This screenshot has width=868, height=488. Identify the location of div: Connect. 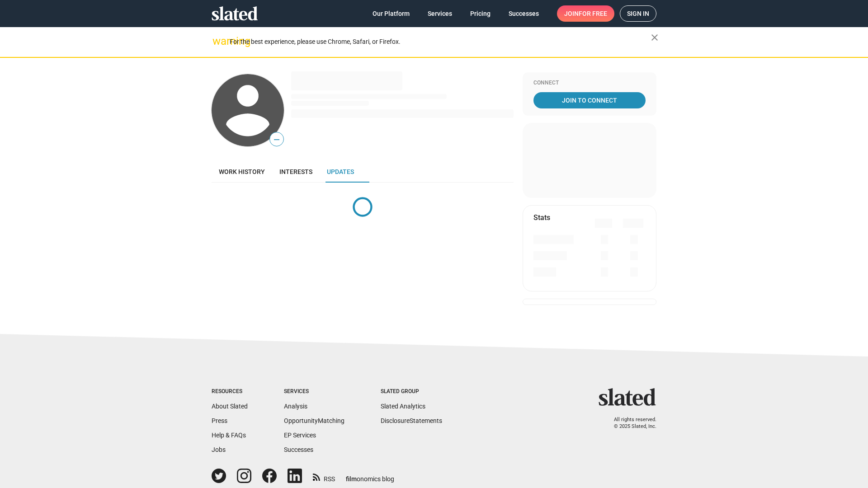
(590, 84).